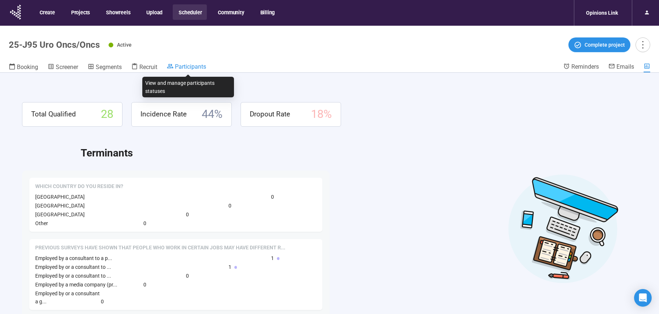 Image resolution: width=659 pixels, height=314 pixels. What do you see at coordinates (105, 68) in the screenshot?
I see `a: Segments` at bounding box center [105, 68].